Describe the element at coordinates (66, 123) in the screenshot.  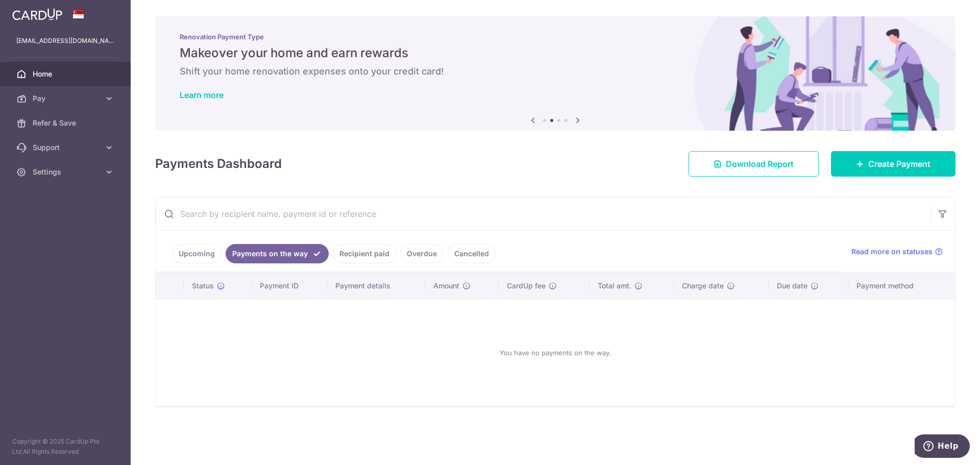
I see `span: Refer & Save` at that location.